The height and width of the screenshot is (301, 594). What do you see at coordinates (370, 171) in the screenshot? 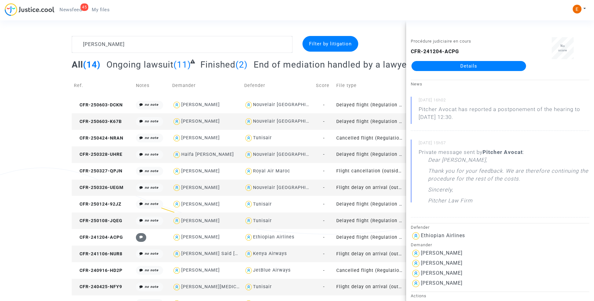
I see `td: Flight cancellation (outside of EU - Montreal Convention)` at bounding box center [370, 171].